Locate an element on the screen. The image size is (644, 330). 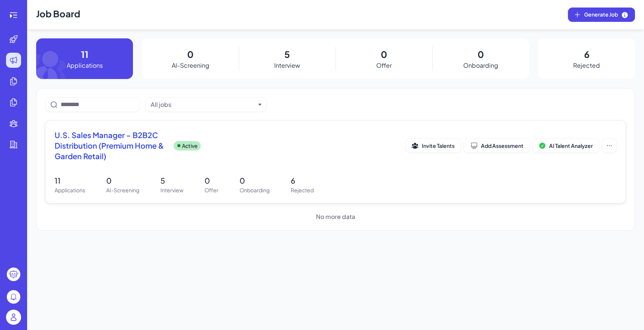
span: No more data is located at coordinates (335, 217).